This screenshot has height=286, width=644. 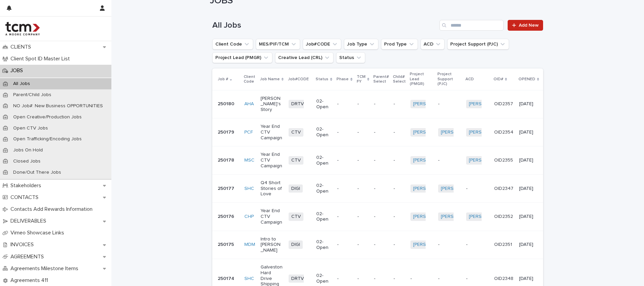 What do you see at coordinates (432, 44) in the screenshot?
I see `button: ACD` at bounding box center [432, 44].